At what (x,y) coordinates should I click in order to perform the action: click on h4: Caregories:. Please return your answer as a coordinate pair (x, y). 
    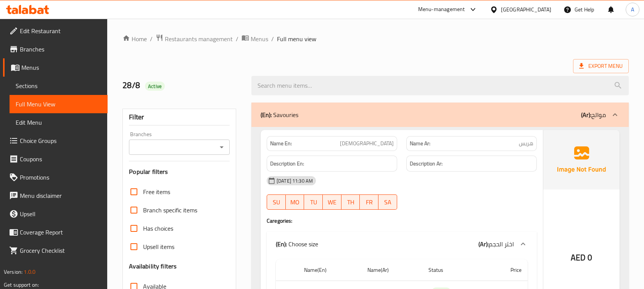
    Looking at the image, I should click on (402, 221).